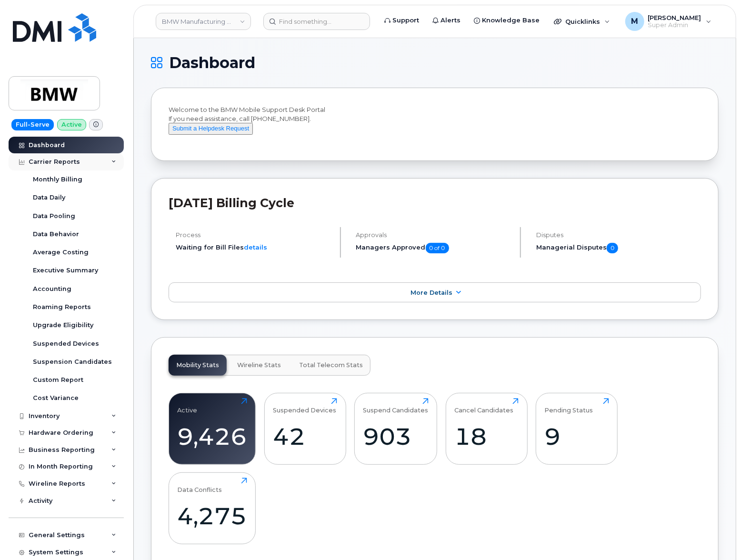 This screenshot has width=741, height=560. What do you see at coordinates (304, 405) in the screenshot?
I see `div: Suspended Devices` at bounding box center [304, 405].